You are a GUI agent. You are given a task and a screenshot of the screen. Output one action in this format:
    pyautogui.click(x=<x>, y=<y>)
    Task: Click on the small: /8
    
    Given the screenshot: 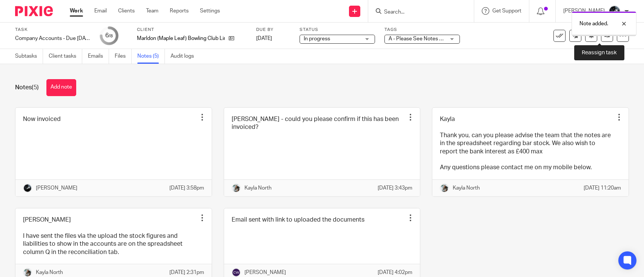 What is the action you would take?
    pyautogui.click(x=110, y=36)
    